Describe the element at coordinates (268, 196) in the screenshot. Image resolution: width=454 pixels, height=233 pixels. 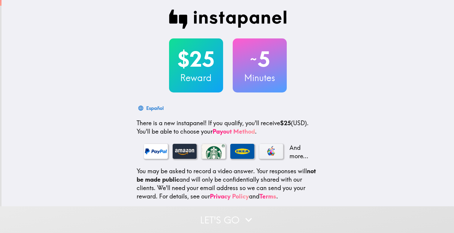
I see `a: Terms` at that location.